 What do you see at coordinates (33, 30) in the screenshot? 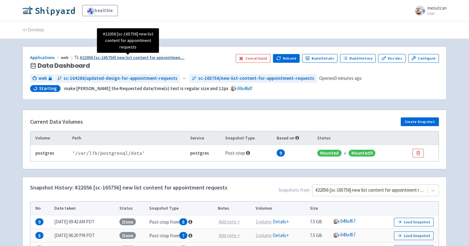
I see `a: Develop` at bounding box center [33, 30].